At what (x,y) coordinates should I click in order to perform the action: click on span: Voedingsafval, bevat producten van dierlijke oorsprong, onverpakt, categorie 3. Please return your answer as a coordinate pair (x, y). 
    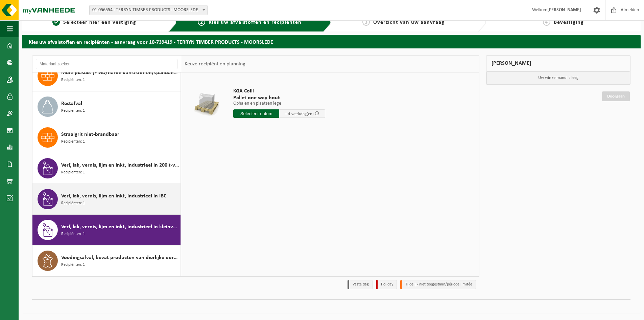
    Looking at the image, I should click on (120, 257).